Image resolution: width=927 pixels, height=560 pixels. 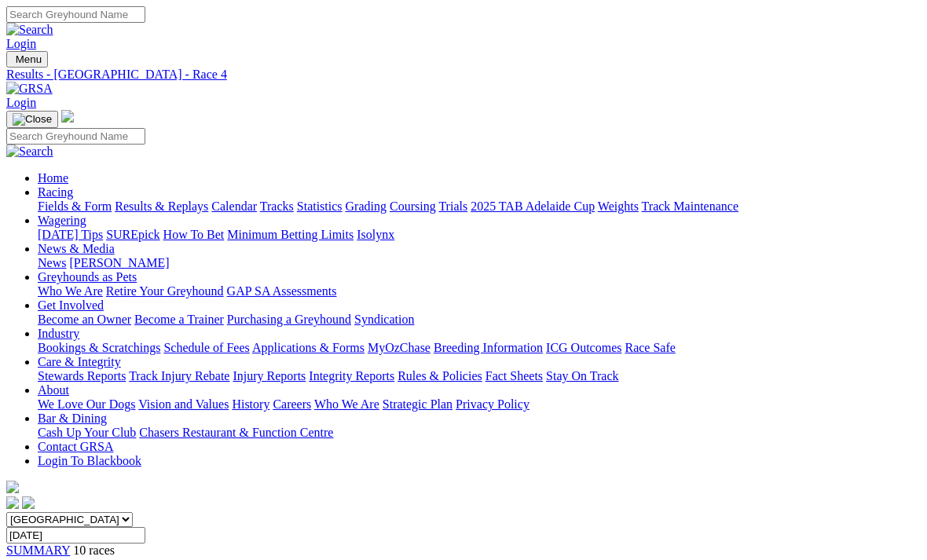 What do you see at coordinates (29, 89) in the screenshot?
I see `img: GRSA` at bounding box center [29, 89].